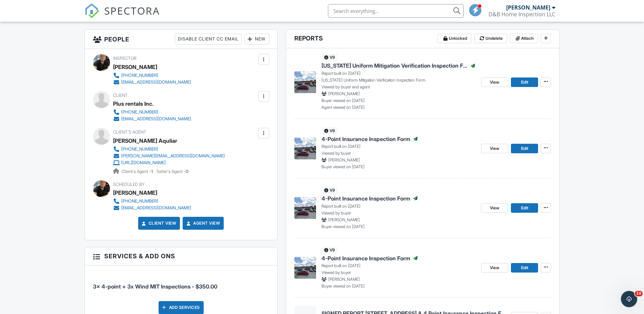 Image resolution: width=644 pixels, height=314 pixels. Describe the element at coordinates (155, 286) in the screenshot. I see `span: 3x 4-point + 3x Wind MIT Inspections - $350.00` at that location.